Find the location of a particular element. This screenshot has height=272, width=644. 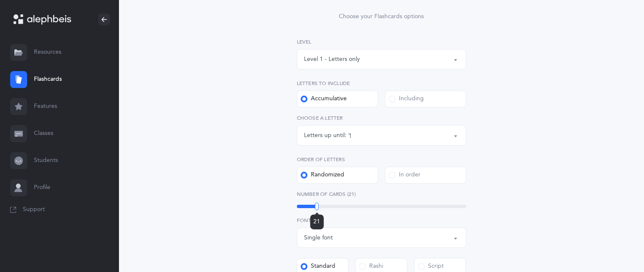

div: Accumulative is located at coordinates (323, 99).